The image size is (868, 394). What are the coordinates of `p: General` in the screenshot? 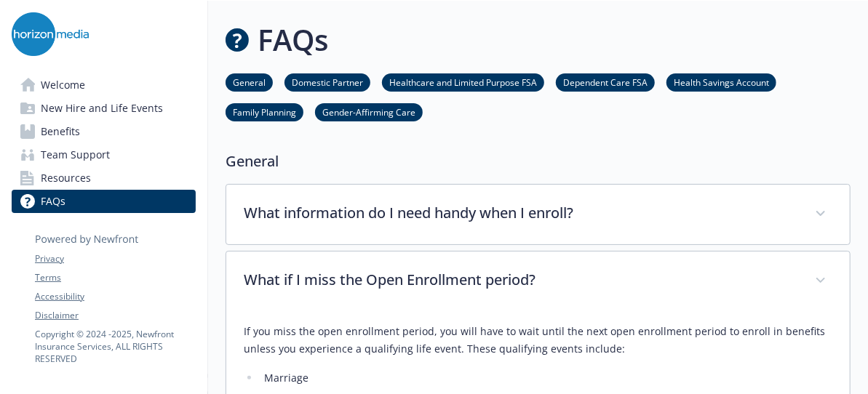 It's located at (538, 162).